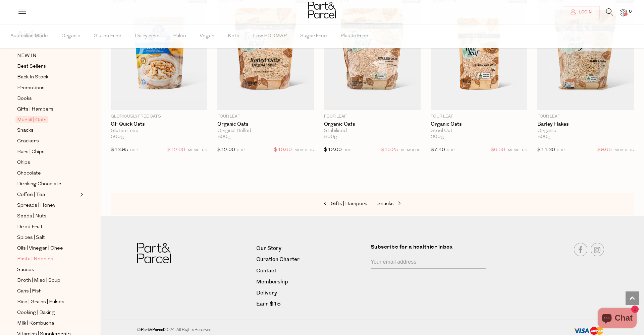 The width and height of the screenshot is (644, 335). What do you see at coordinates (266, 131) in the screenshot?
I see `div: Original Rolled` at bounding box center [266, 131].